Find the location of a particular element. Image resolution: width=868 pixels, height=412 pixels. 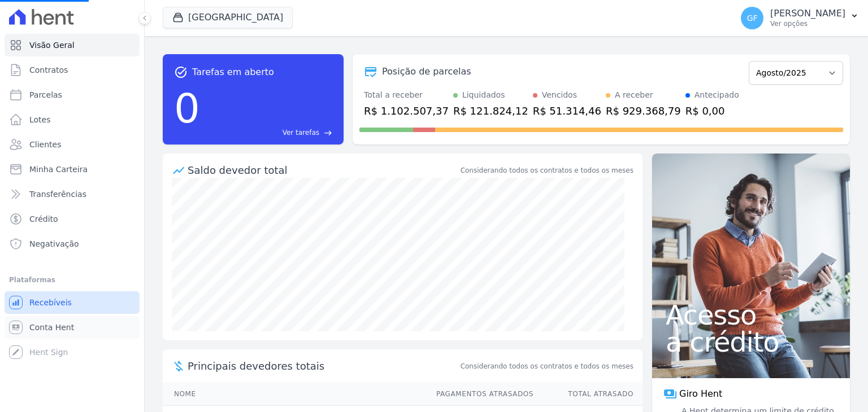

a: Clientes is located at coordinates (71, 145).